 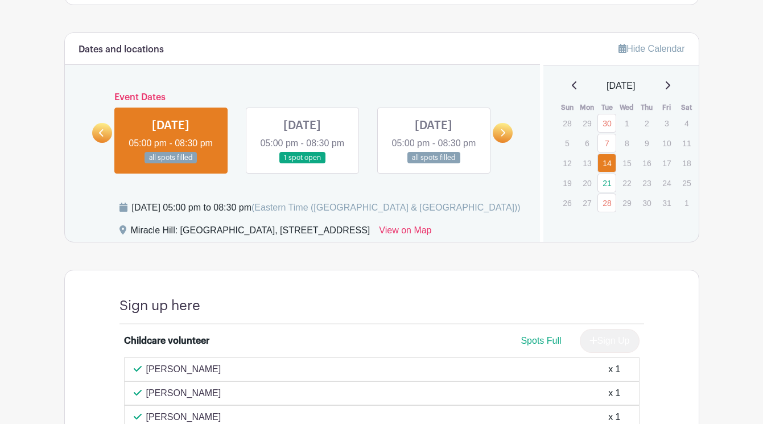 What do you see at coordinates (587, 203) in the screenshot?
I see `p: 27` at bounding box center [587, 203].